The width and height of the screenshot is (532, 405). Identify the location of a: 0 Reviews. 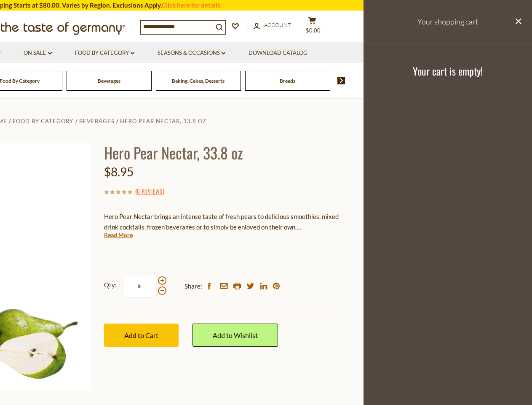
(150, 191).